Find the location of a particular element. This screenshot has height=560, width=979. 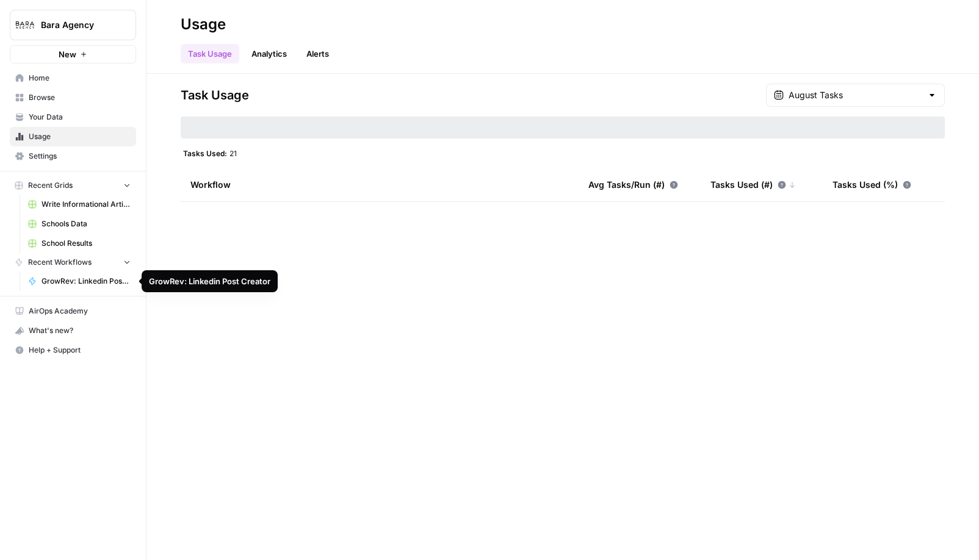

span: Tasks Used: is located at coordinates (205, 153).